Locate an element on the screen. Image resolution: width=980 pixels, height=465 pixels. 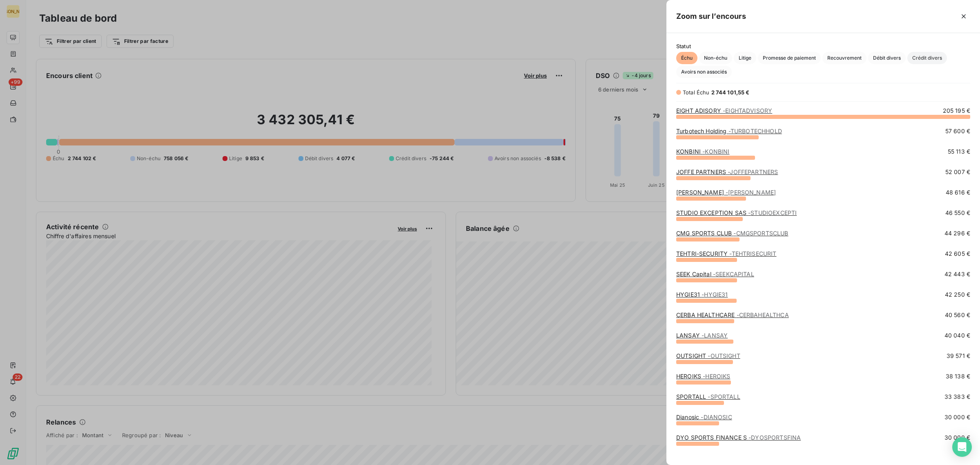
a: SPORTALL is located at coordinates (708, 397).